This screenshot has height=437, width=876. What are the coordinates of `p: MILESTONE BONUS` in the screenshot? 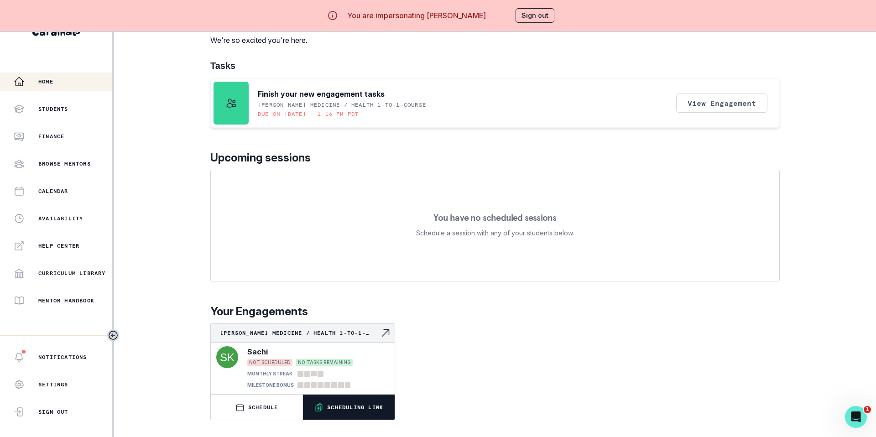 It's located at (271, 385).